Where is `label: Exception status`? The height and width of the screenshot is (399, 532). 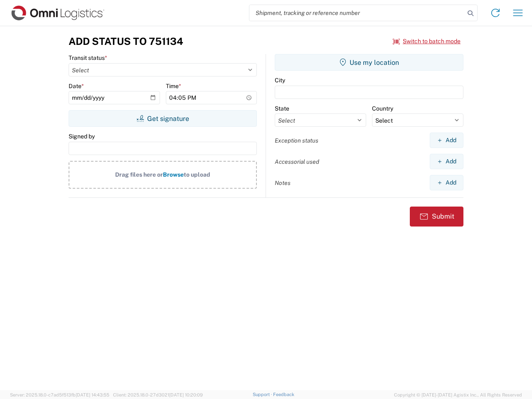
label: Exception status is located at coordinates (297, 140).